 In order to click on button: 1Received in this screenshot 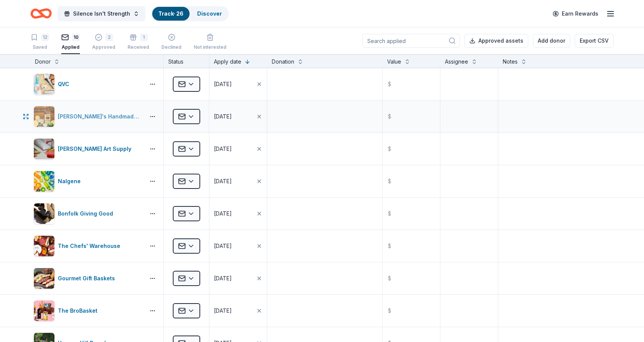, I will do `click(138, 43)`.